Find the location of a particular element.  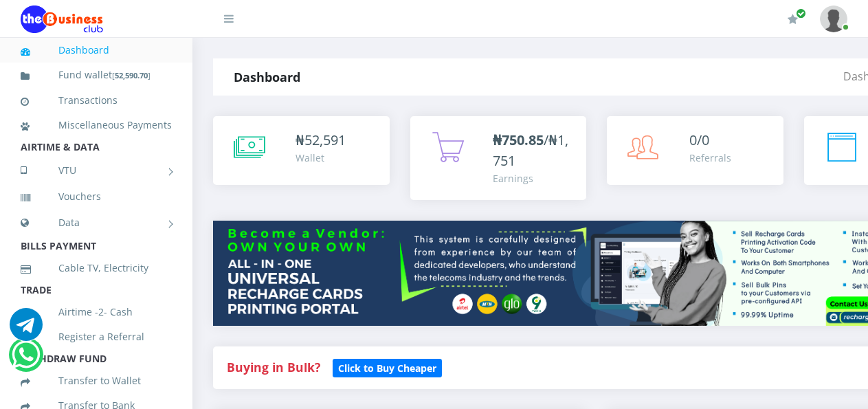

span: Renew/Upgrade Subscription is located at coordinates (800, 13).